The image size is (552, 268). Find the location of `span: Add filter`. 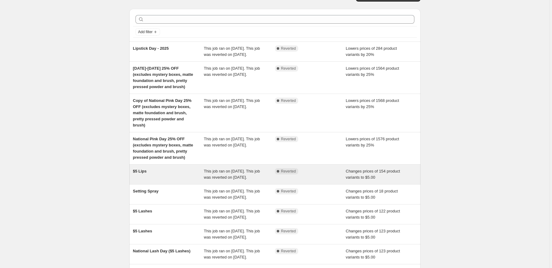

span: Add filter is located at coordinates (145, 32).